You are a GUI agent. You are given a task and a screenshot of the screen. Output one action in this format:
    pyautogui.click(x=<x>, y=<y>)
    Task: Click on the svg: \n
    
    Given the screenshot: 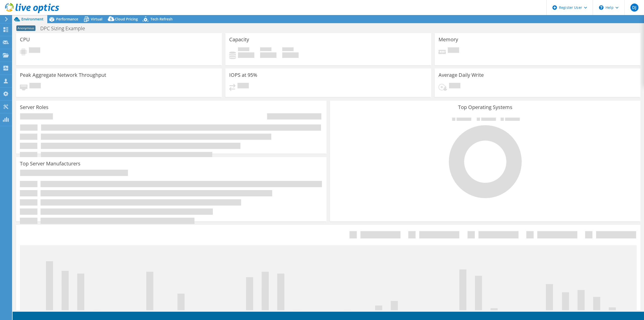 What is the action you would take?
    pyautogui.click(x=601, y=8)
    